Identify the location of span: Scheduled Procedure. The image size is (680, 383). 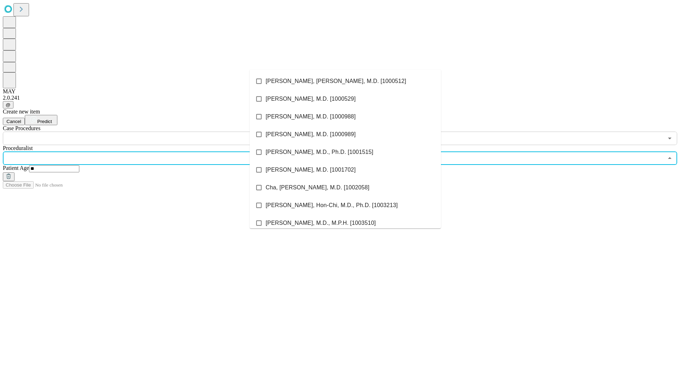
(22, 128).